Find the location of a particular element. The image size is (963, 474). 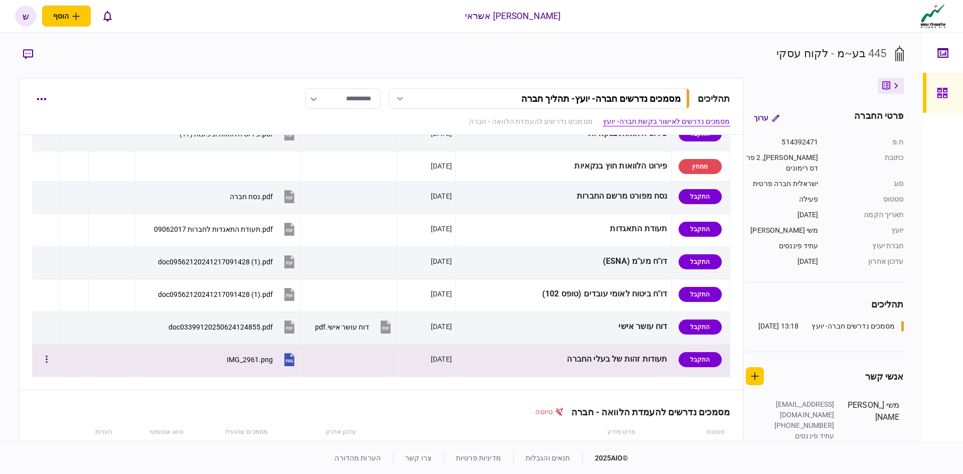

div: 514392471 is located at coordinates (782, 142).